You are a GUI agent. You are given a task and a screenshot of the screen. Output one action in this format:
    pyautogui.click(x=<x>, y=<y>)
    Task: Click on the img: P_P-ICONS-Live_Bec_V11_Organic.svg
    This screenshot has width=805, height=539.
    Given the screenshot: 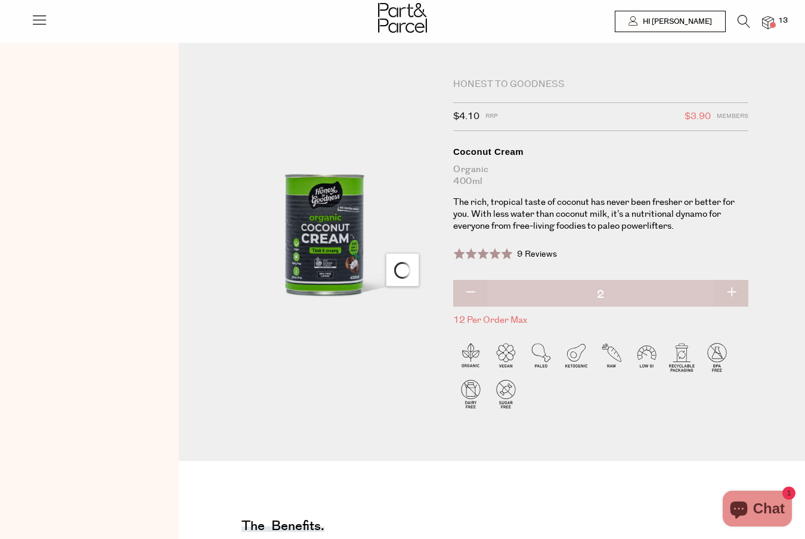 What is the action you would take?
    pyautogui.click(x=470, y=357)
    